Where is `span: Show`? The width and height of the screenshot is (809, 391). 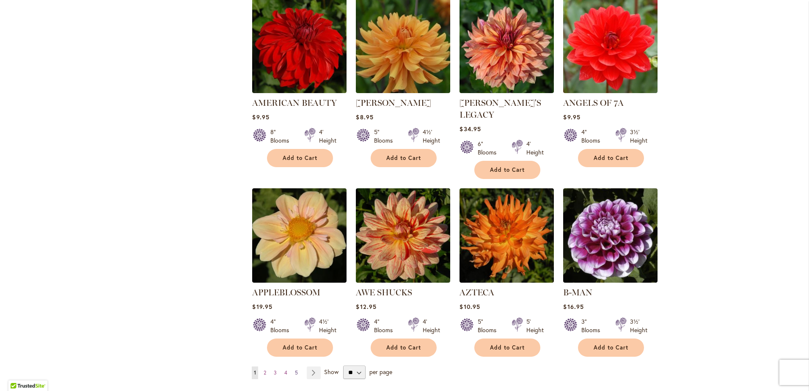 span: Show is located at coordinates (331, 372).